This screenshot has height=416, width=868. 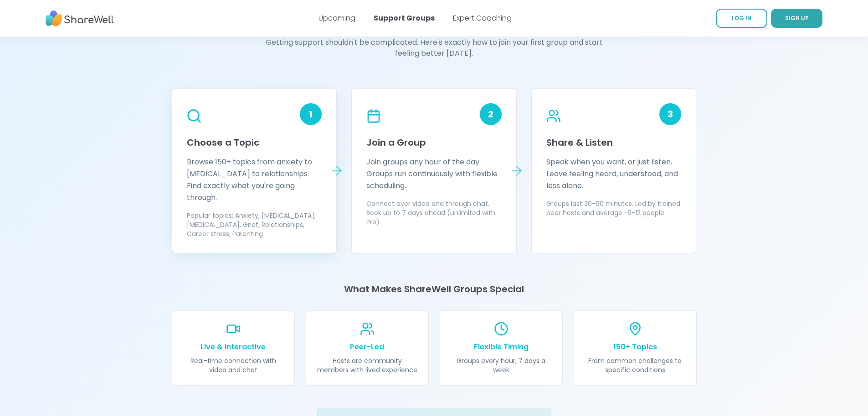 I want to click on p: Groups last 30-90 minutes. Led by trained peer hosts and average ~6-12 people., so click(x=614, y=208).